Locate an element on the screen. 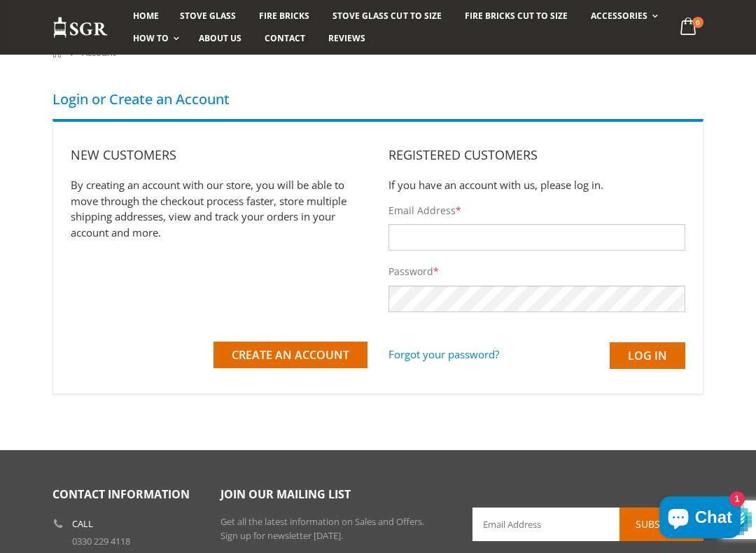 The width and height of the screenshot is (756, 553). inbox-online-store-chat: Shopify online store chat is located at coordinates (699, 519).